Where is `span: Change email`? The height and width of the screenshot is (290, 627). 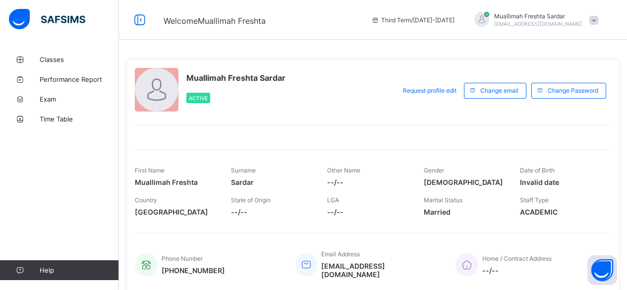 span: Change email is located at coordinates (499, 90).